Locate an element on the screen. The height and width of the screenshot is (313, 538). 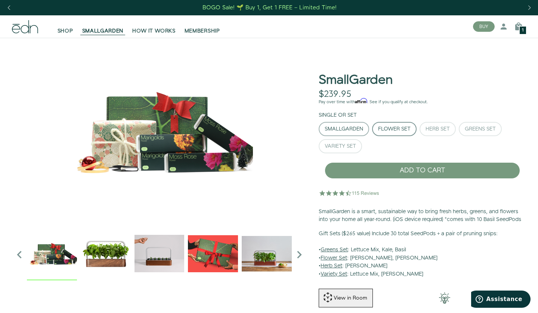
img: 4.5 star rating is located at coordinates (350, 193).